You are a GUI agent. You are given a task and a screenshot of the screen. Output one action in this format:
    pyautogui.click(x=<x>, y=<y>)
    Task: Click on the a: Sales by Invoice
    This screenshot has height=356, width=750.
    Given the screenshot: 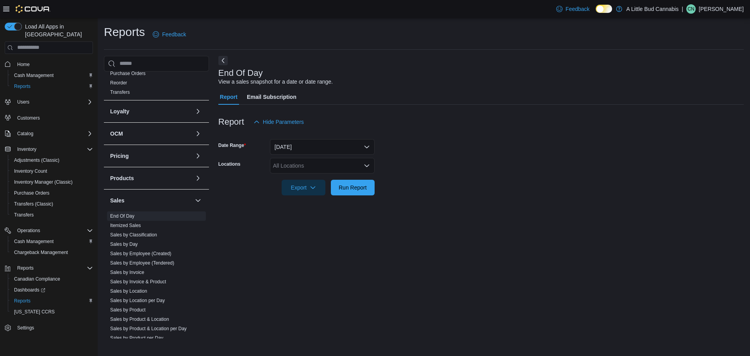 What is the action you would take?
    pyautogui.click(x=127, y=272)
    